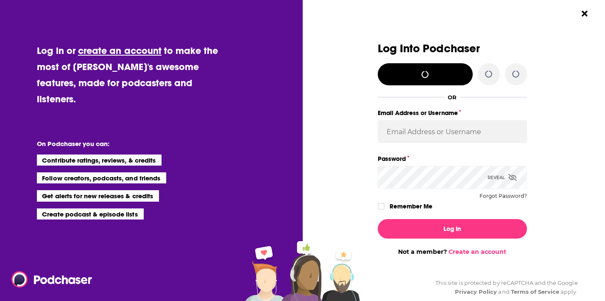 The image size is (605, 301). Describe the element at coordinates (122, 143) in the screenshot. I see `li: On Podchaser you can:` at that location.